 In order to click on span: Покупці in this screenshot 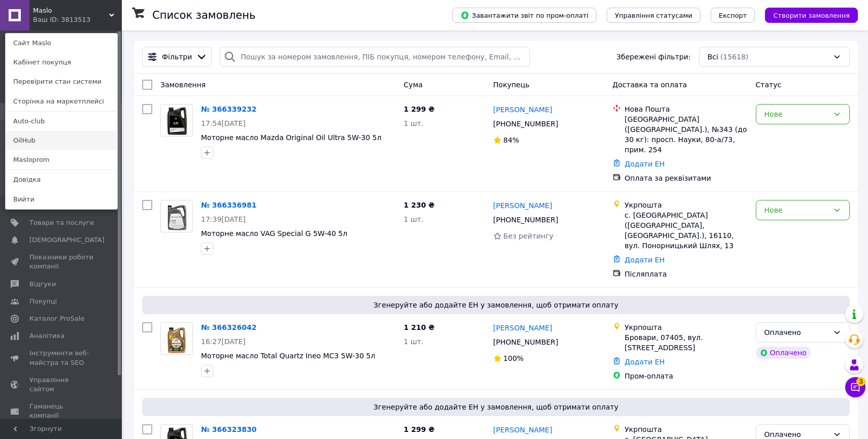, I will do `click(43, 301)`.